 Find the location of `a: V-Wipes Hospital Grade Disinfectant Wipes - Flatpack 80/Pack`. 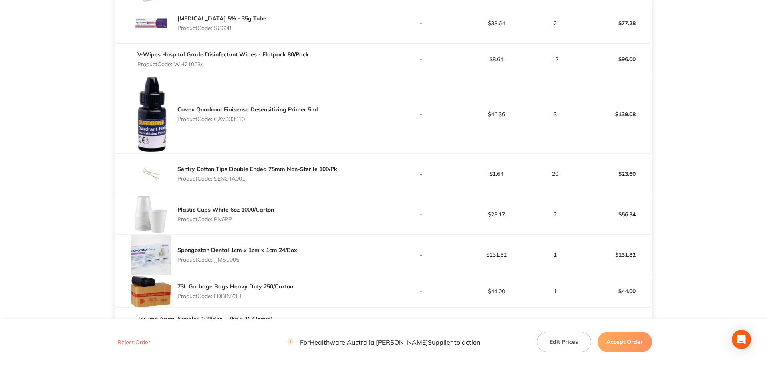

a: V-Wipes Hospital Grade Disinfectant Wipes - Flatpack 80/Pack is located at coordinates (223, 54).